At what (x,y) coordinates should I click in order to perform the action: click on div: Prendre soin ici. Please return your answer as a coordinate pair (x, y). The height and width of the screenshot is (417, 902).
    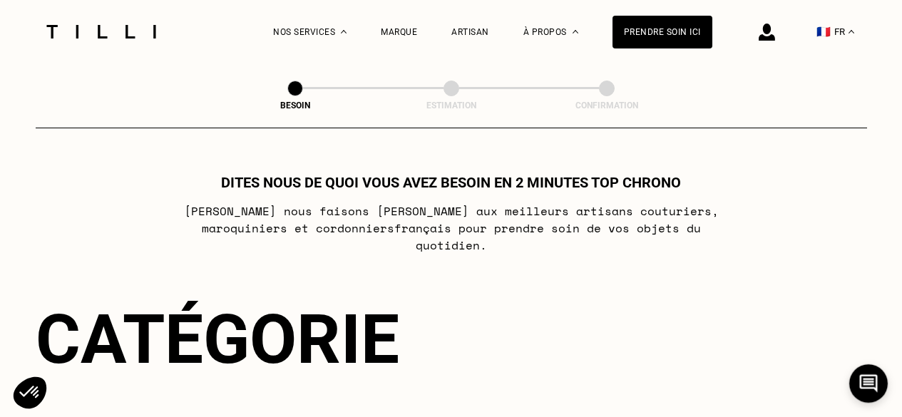
    Looking at the image, I should click on (662, 32).